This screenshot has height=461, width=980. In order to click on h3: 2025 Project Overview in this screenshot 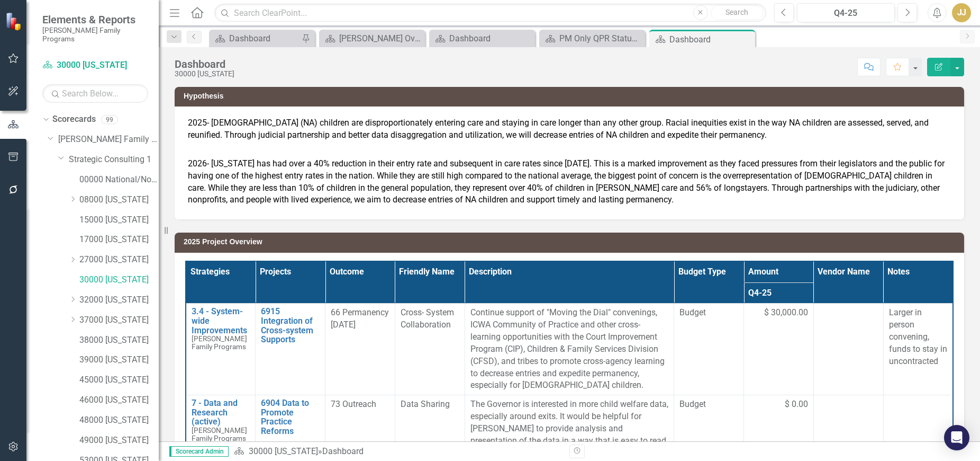, I will do `click(571, 242)`.